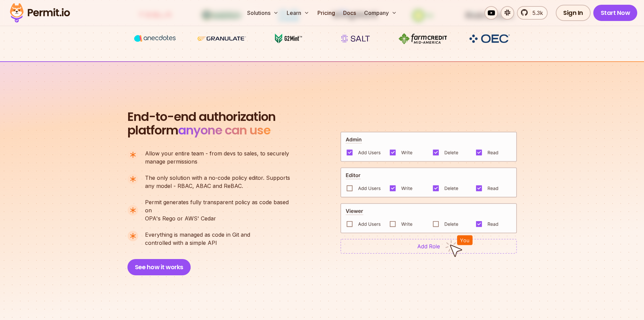  I want to click on img: salt, so click(356, 38).